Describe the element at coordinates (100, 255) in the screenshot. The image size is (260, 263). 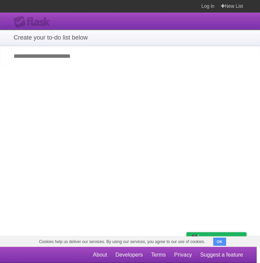
I see `a: About` at that location.